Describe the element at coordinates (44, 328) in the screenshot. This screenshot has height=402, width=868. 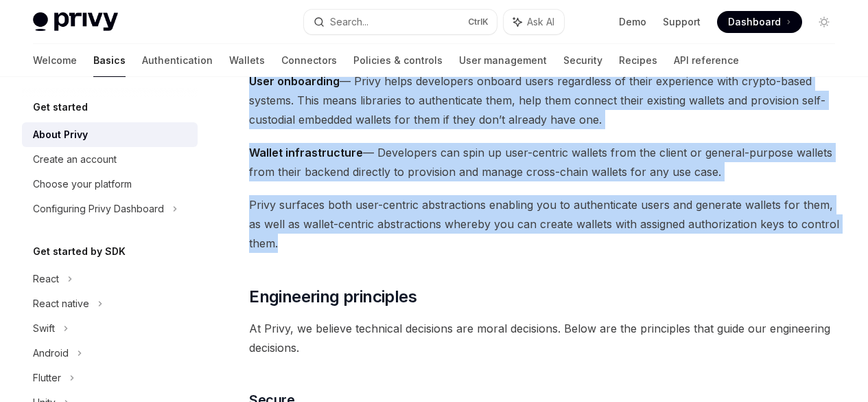
I see `div: Swift` at that location.